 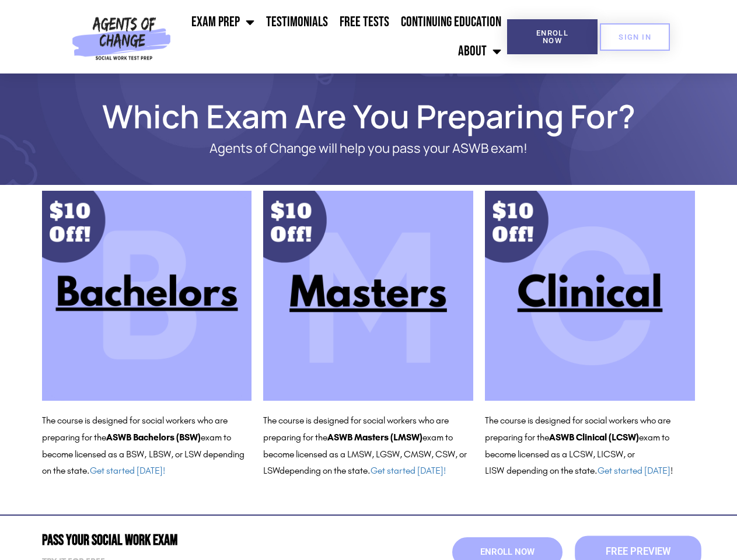 I want to click on h2: Pass Your Social Work Exam, so click(x=202, y=540).